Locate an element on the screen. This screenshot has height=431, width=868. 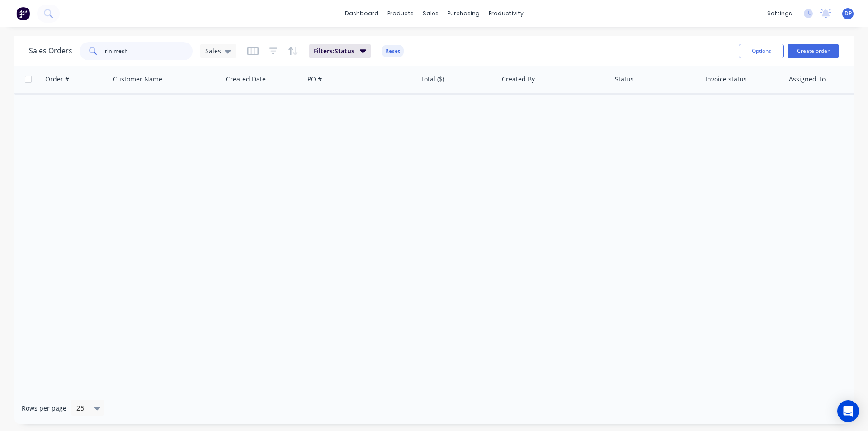
span: Rows per page is located at coordinates (44, 408).